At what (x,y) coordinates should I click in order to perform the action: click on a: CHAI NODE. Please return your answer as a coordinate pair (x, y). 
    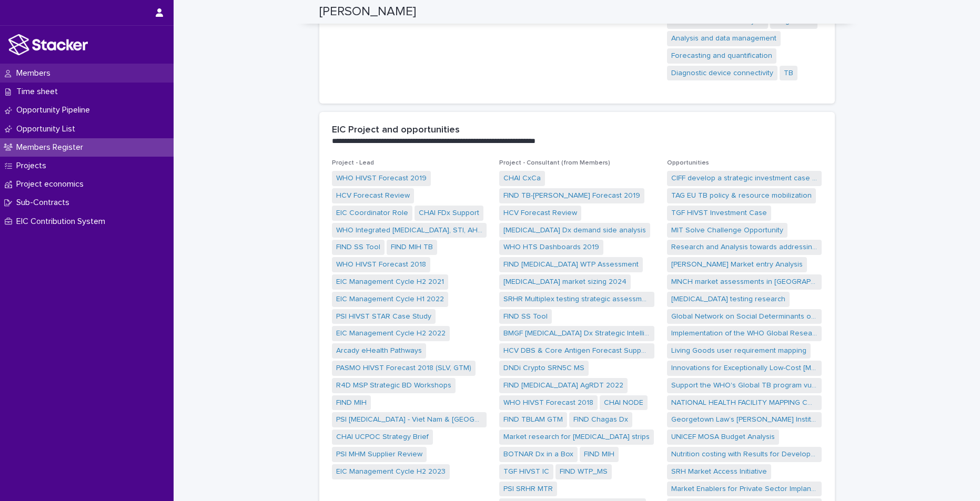
    Looking at the image, I should click on (623, 403).